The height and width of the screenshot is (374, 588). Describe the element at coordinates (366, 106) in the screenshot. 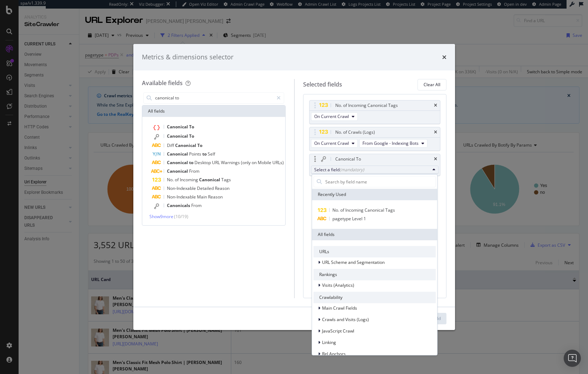

I see `div: No. of Incoming Canonical Tags` at that location.